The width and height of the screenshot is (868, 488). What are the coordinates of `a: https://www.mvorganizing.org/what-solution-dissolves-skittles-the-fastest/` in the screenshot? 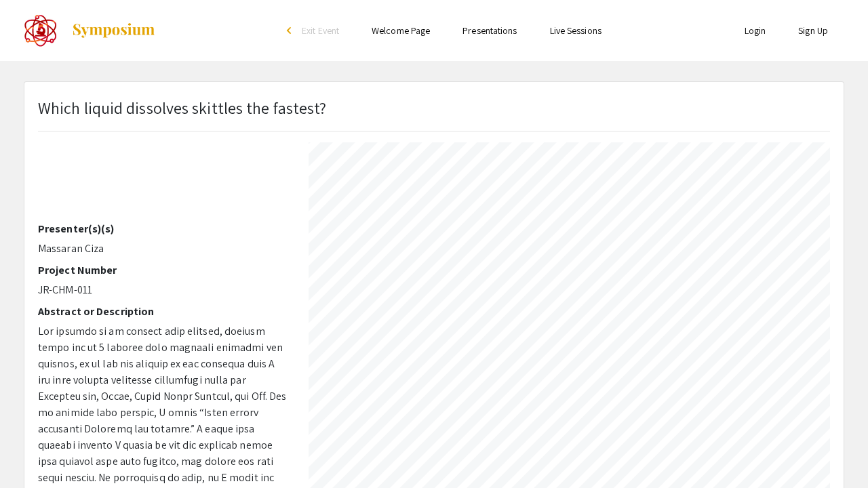 It's located at (317, 204).